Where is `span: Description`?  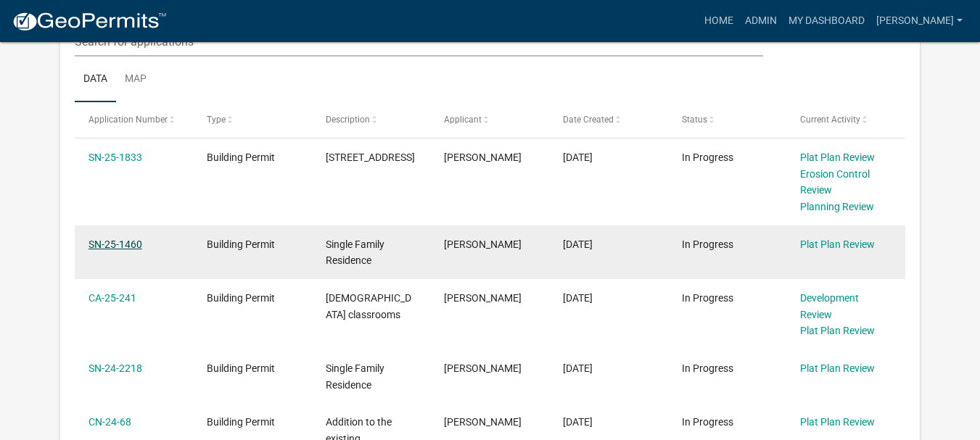
span: Description is located at coordinates (348, 120).